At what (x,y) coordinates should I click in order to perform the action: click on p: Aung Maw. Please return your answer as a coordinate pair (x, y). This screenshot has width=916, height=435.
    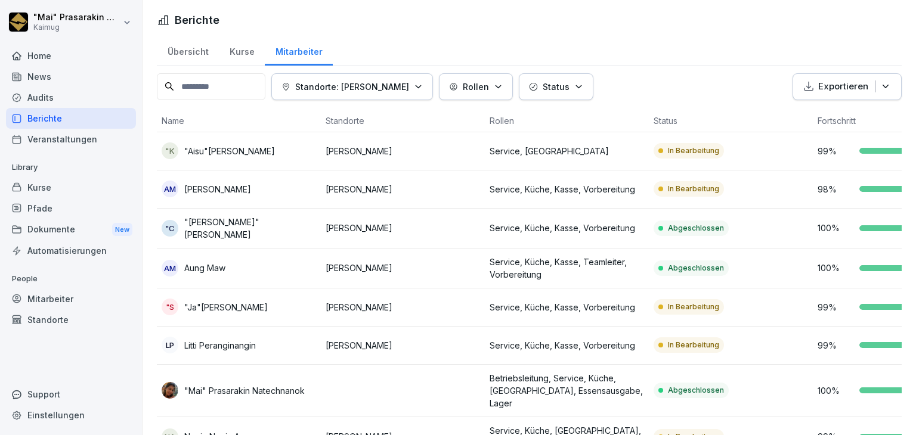
    Looking at the image, I should click on (204, 268).